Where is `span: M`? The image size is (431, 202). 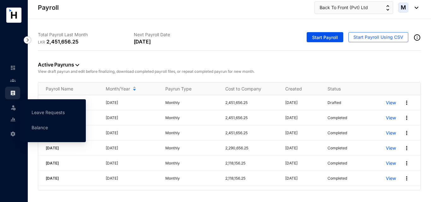
span: M is located at coordinates (404, 8).